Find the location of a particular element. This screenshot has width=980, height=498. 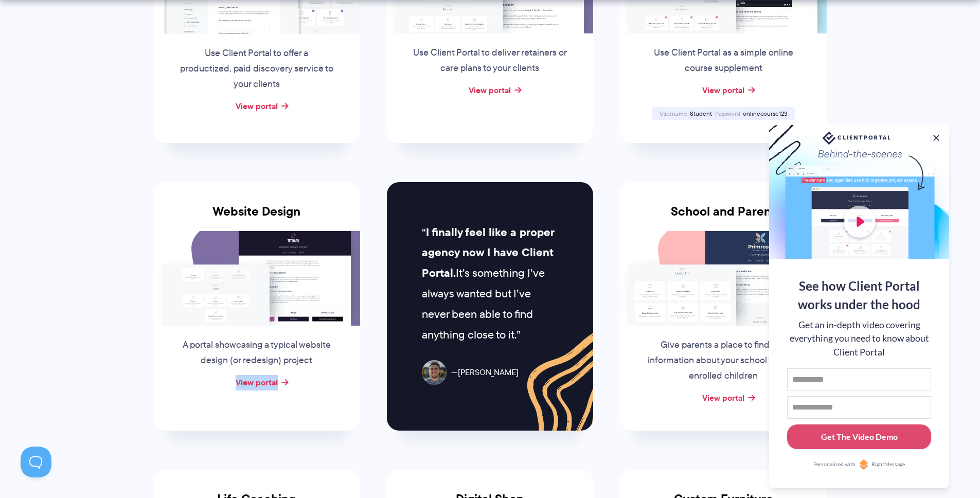

button: Get The Video Demo is located at coordinates (859, 436).